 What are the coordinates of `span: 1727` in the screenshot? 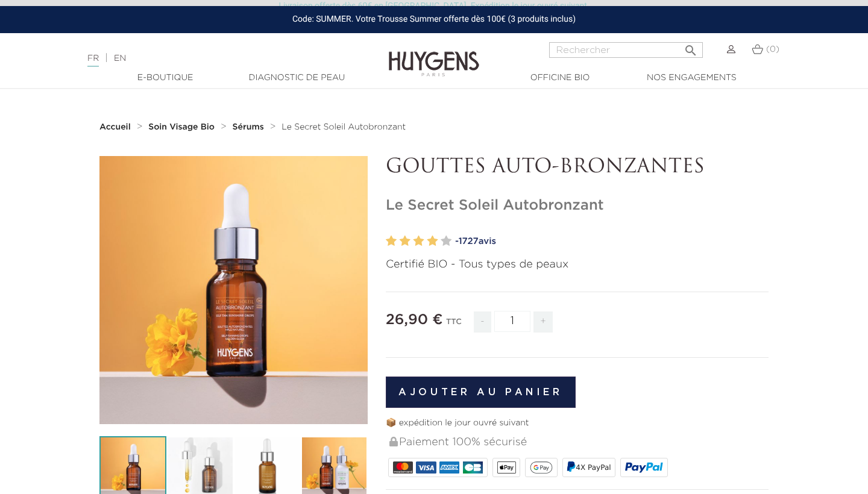 It's located at (469, 241).